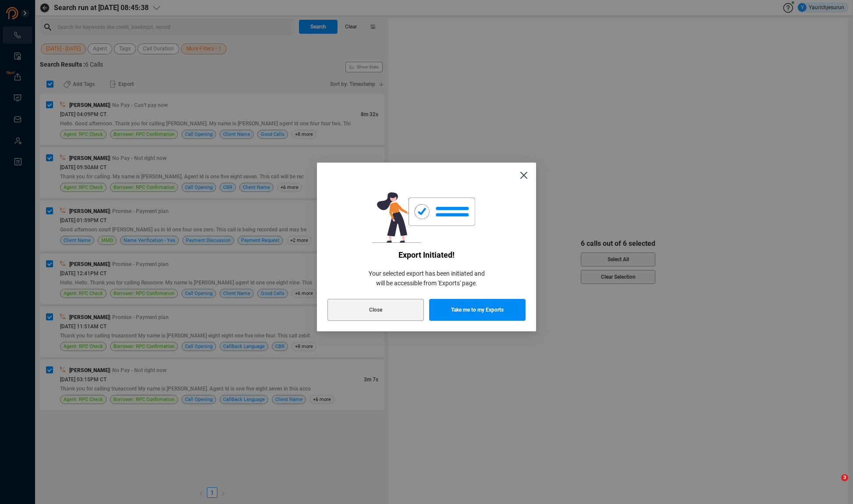  I want to click on span: Take me to my Exports, so click(477, 310).